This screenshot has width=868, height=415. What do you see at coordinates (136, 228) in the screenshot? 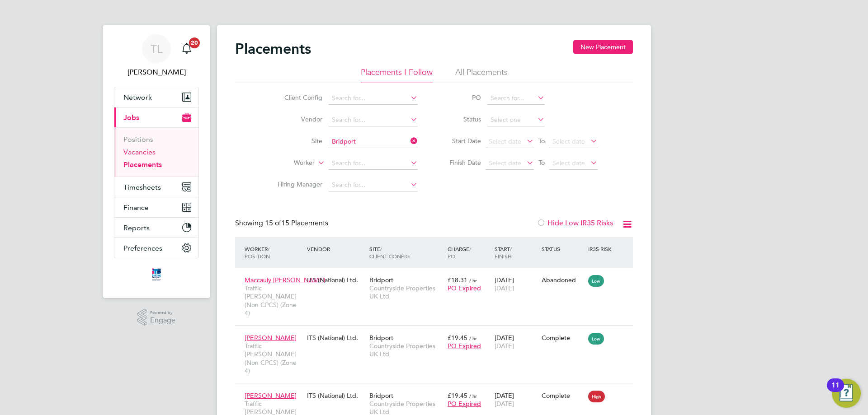
I see `span: Reports` at bounding box center [136, 228].